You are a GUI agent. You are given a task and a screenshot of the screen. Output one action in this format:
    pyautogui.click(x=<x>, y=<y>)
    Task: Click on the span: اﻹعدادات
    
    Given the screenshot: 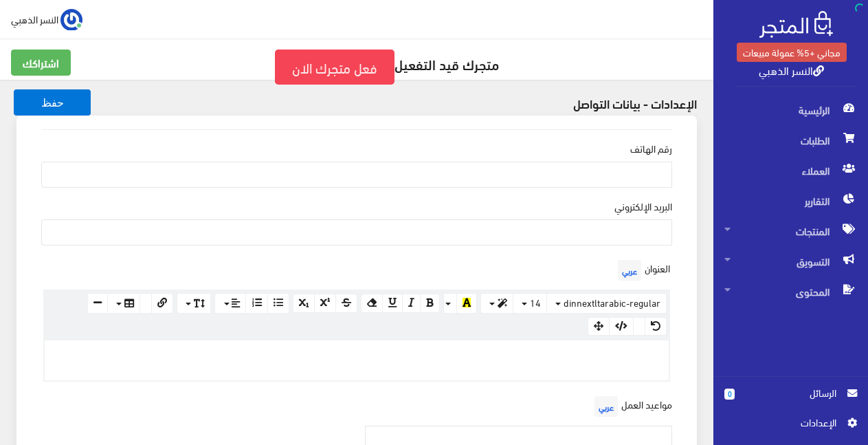 What is the action you would take?
    pyautogui.click(x=786, y=422)
    